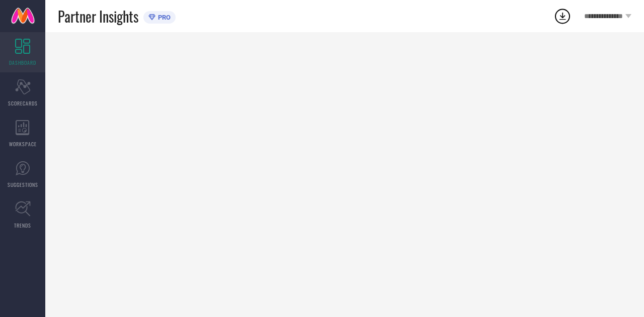  What do you see at coordinates (22, 62) in the screenshot?
I see `span: DASHBOARD` at bounding box center [22, 62].